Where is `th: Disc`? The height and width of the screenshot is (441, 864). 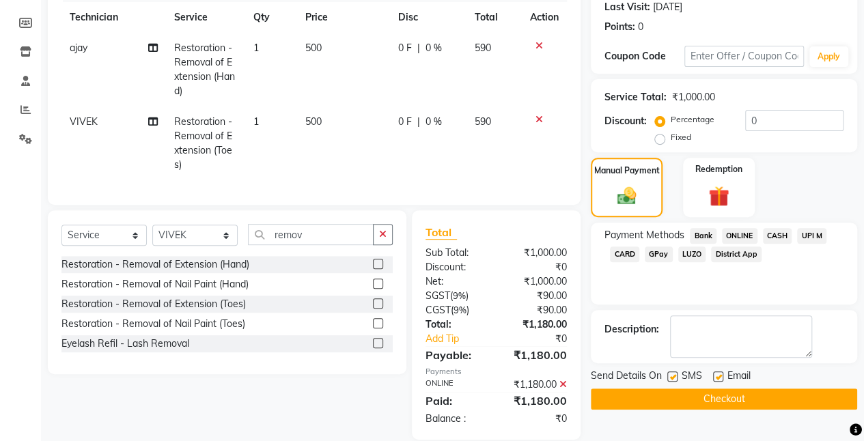
th: Disc is located at coordinates (428, 17).